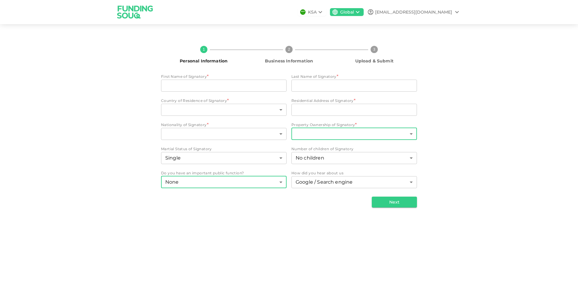 The height and width of the screenshot is (285, 578). What do you see at coordinates (354, 86) in the screenshot?
I see `div: lastName` at bounding box center [354, 86].